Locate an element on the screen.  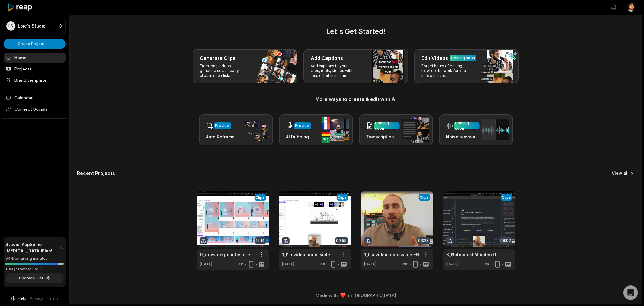
h3: Noise removal is located at coordinates (463, 137).